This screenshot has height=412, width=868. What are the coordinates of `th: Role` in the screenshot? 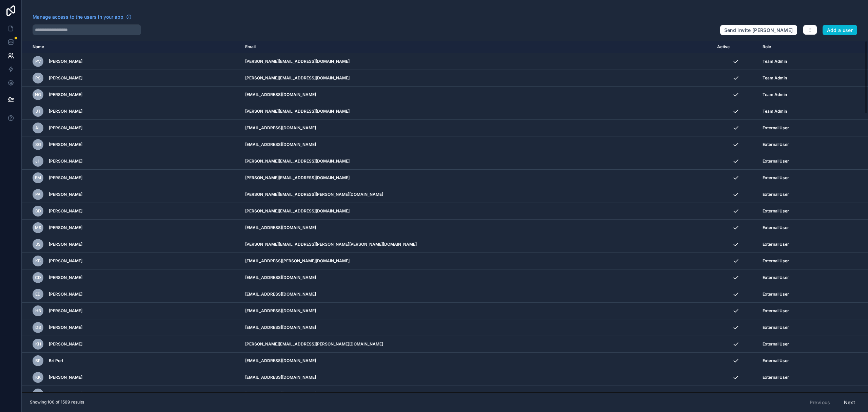 It's located at (796, 47).